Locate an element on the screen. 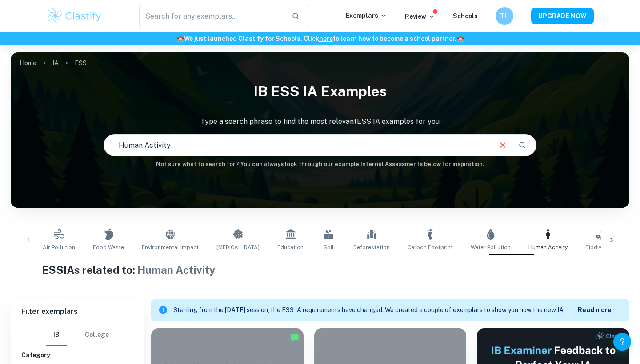 Image resolution: width=640 pixels, height=364 pixels. span: Deforestation is located at coordinates (372, 247).